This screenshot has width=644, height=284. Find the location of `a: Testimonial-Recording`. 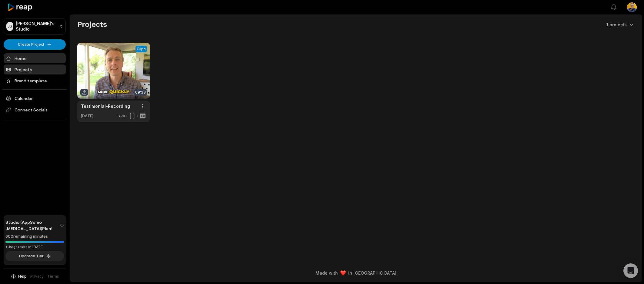

a: Testimonial-Recording is located at coordinates (105, 106).